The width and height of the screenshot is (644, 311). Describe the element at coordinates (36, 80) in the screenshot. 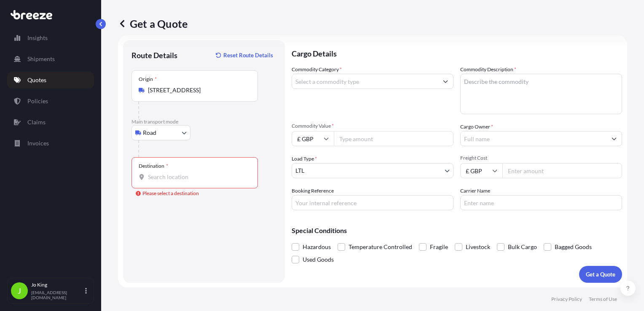

I see `p: Quotes` at that location.